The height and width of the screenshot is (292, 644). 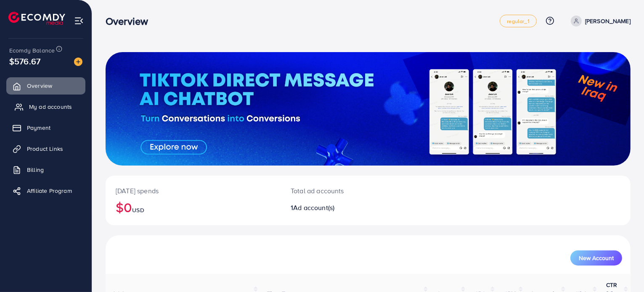 What do you see at coordinates (37, 18) in the screenshot?
I see `img: logo` at bounding box center [37, 18].